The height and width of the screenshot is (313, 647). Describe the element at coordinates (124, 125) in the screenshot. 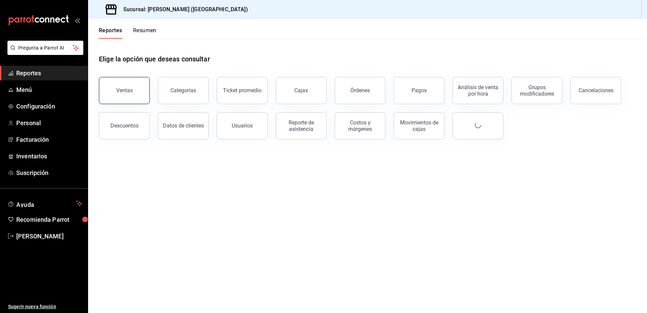

I see `div: Descuentos` at that location.